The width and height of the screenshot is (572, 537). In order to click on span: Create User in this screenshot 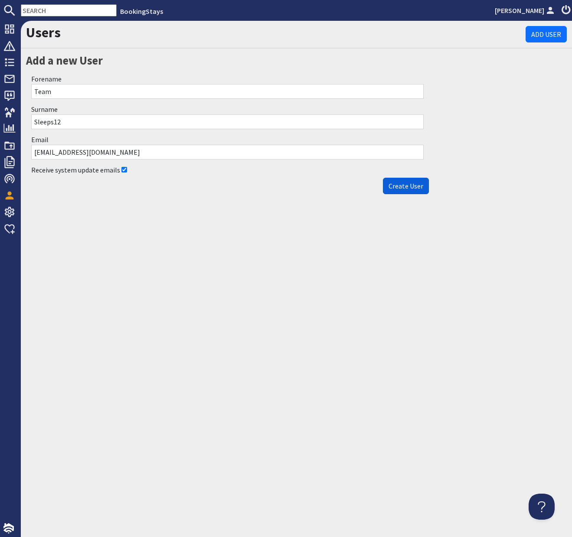, I will do `click(406, 186)`.